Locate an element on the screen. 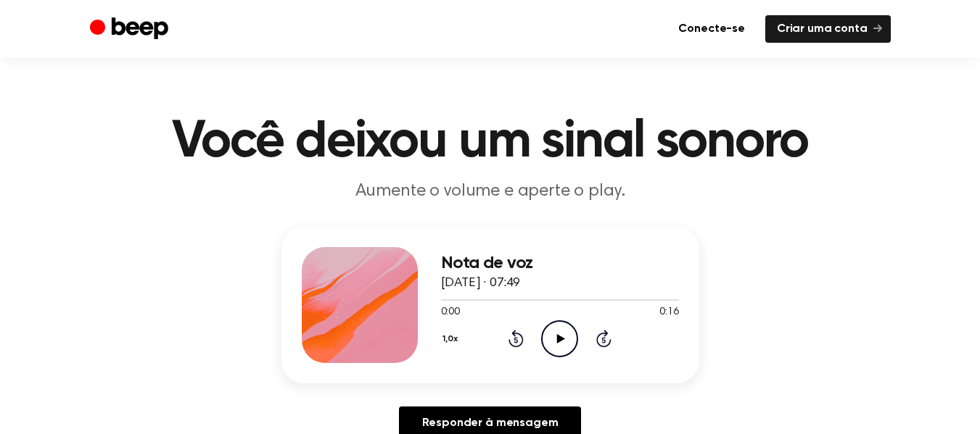 This screenshot has width=980, height=434. a: Bip is located at coordinates (131, 29).